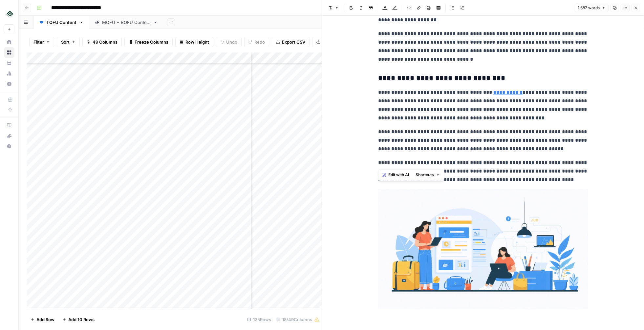  Describe the element at coordinates (259, 319) in the screenshot. I see `div: 125 Rows` at that location.